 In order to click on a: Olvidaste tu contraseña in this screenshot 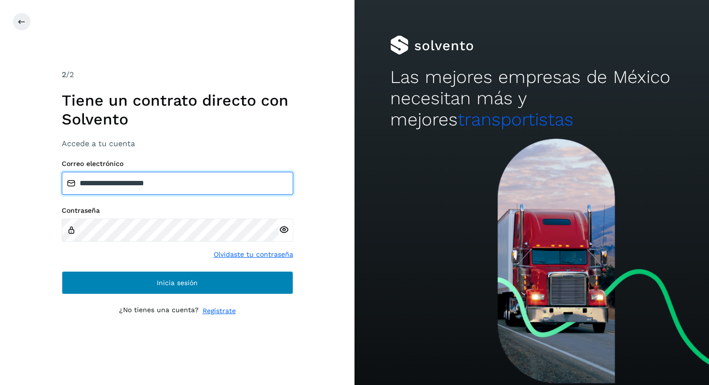, I will do `click(253, 254)`.